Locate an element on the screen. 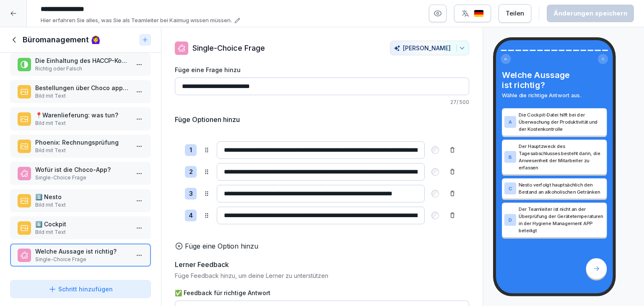 The image size is (644, 306). p: Bestellungen über Choco app & Vierlande webshop. 4️⃣ is located at coordinates (82, 88).